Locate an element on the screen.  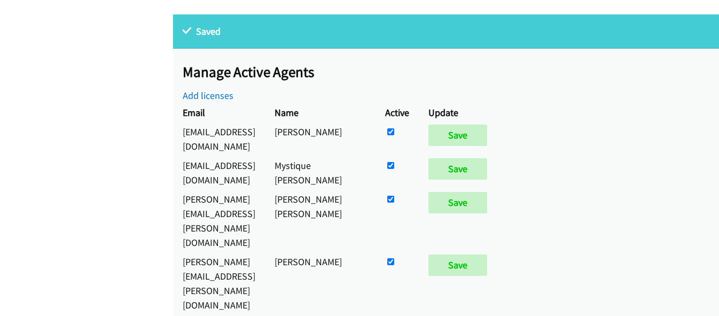
th: Update is located at coordinates (460, 112).